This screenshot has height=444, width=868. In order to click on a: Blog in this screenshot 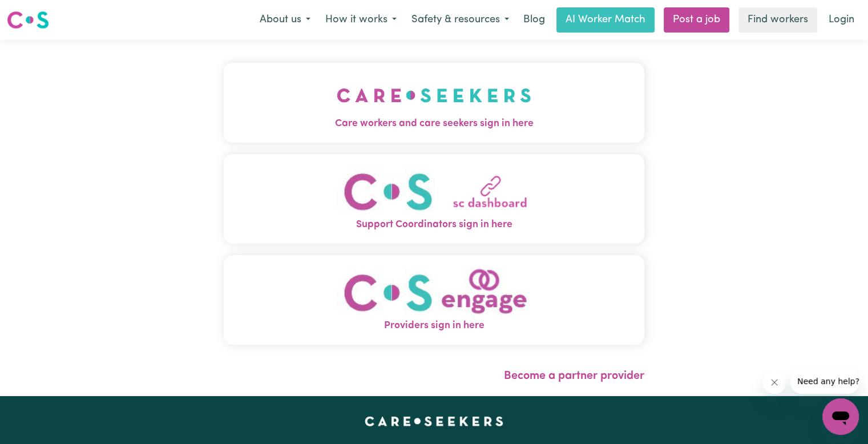, I will do `click(534, 20)`.